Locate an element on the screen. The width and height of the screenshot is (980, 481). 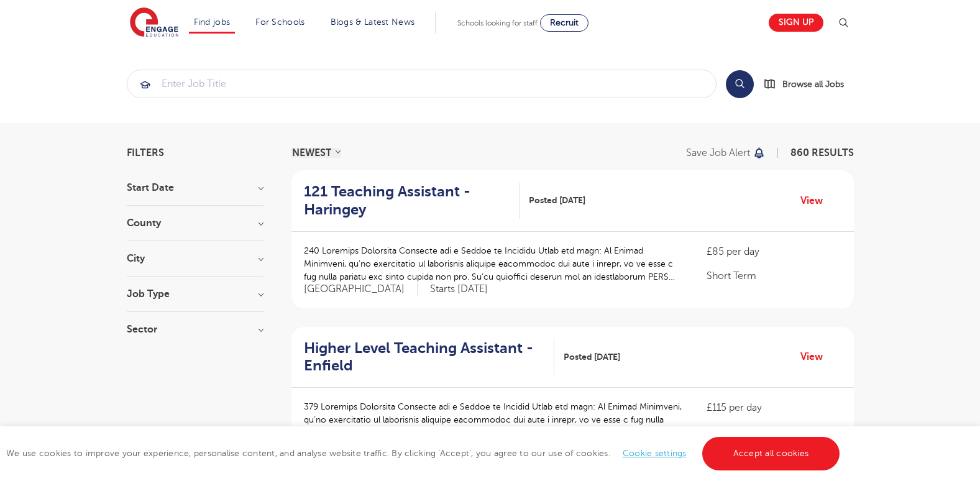
h2: Higher Level Teaching Assistant - Enfield is located at coordinates (424, 357).